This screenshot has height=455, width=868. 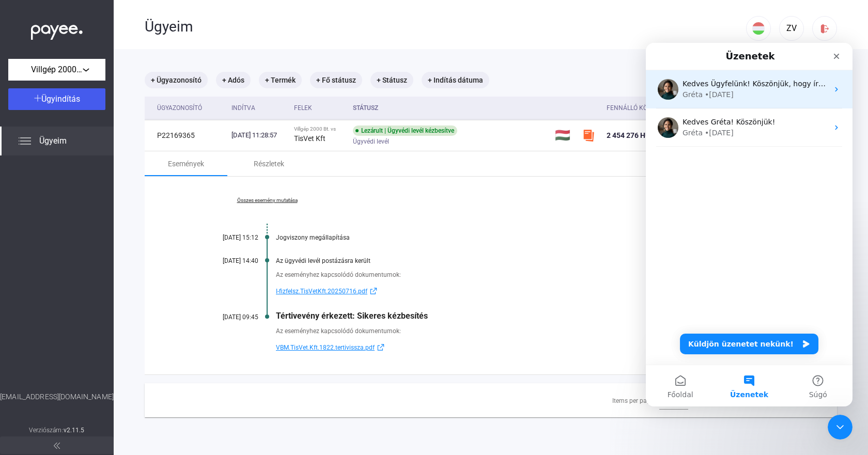 I want to click on span: I-fizfelsz.TisVetKft.20250716.pdf, so click(x=321, y=291).